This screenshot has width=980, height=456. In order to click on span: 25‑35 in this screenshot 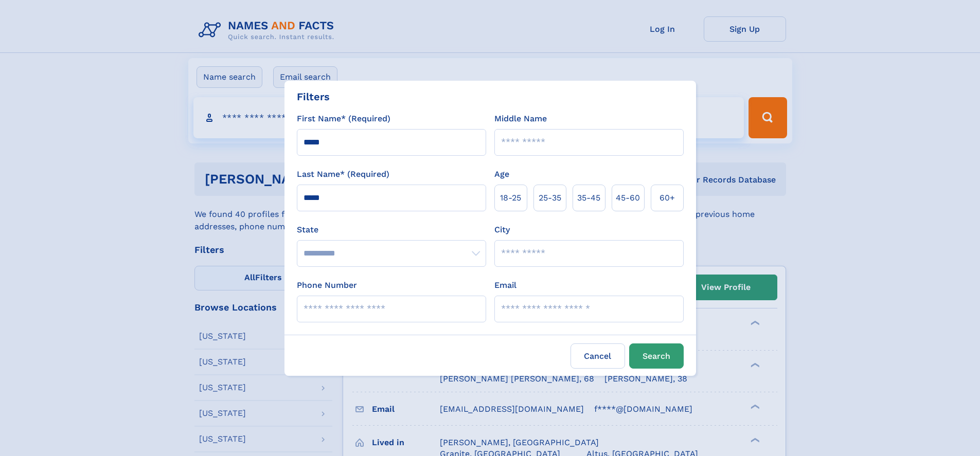, I will do `click(550, 198)`.